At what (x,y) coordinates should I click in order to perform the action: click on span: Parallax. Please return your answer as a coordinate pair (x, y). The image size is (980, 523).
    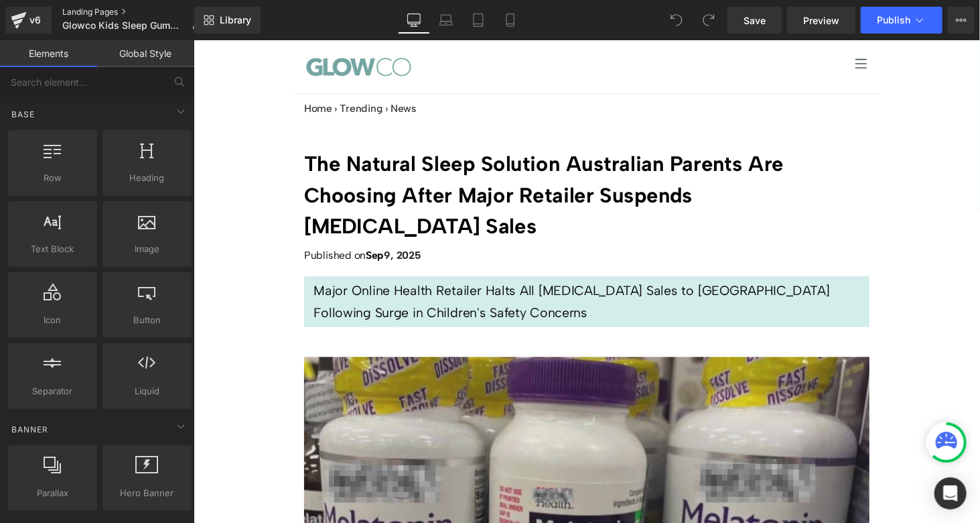
    Looking at the image, I should click on (52, 492).